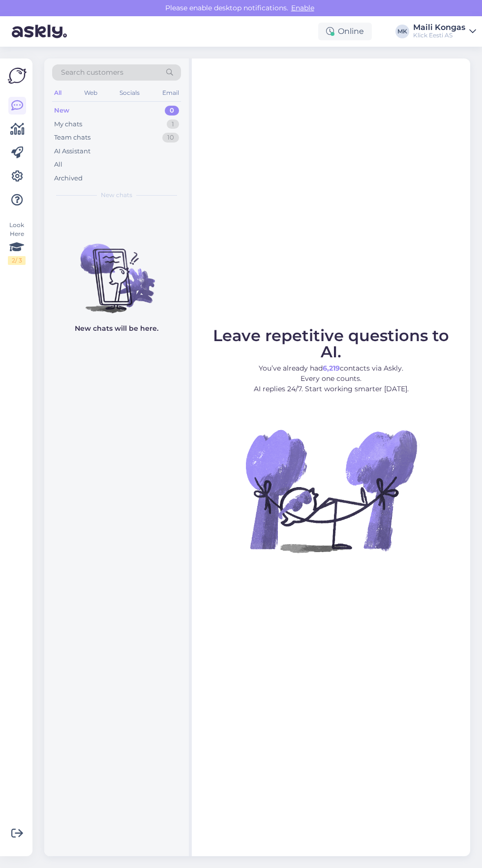 The height and width of the screenshot is (868, 482). I want to click on div: Klick Eesti AS, so click(439, 35).